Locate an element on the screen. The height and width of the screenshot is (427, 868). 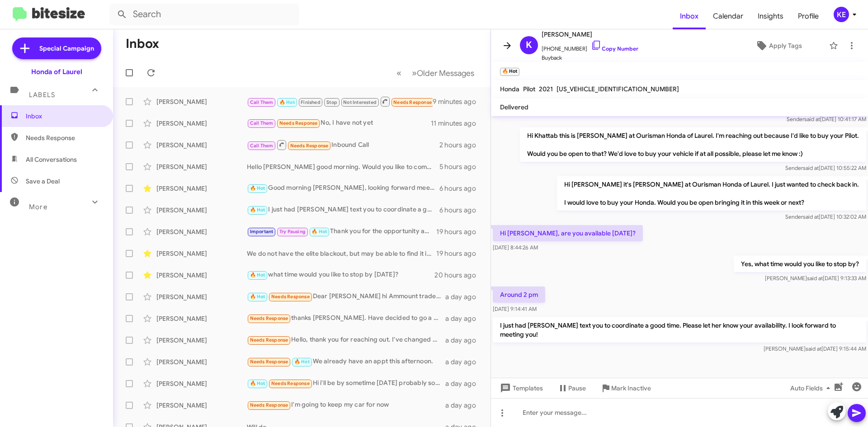
span: Honda is located at coordinates (510, 89).